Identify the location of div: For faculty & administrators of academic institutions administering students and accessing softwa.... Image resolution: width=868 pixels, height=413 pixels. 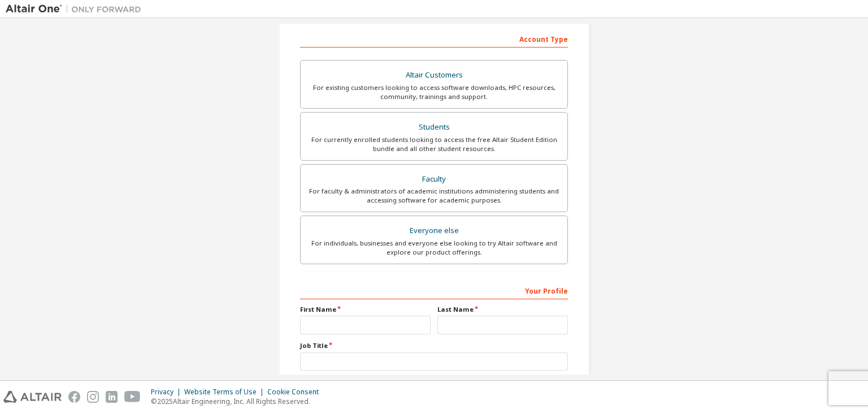
(434, 196).